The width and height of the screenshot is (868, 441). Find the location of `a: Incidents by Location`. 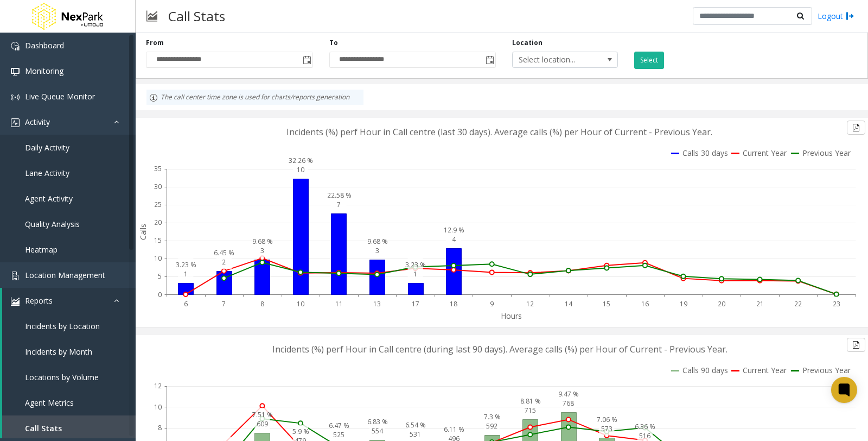

a: Incidents by Location is located at coordinates (69, 325).